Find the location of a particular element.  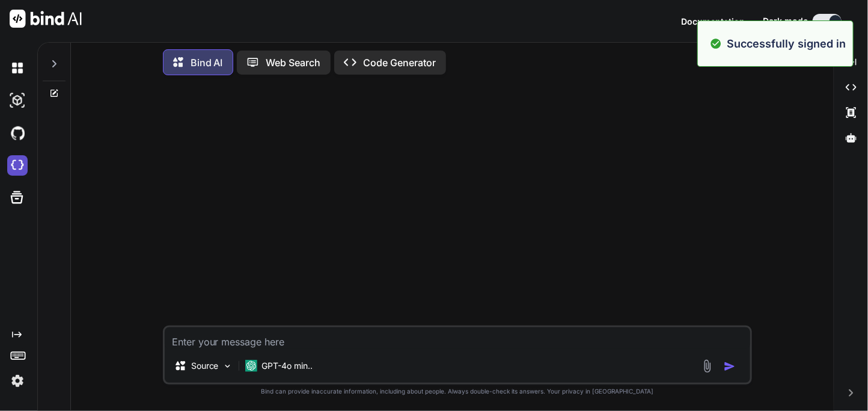

p: Bind can provide inaccurate information, including about people. Always double-check its answers.... is located at coordinates (458, 391).